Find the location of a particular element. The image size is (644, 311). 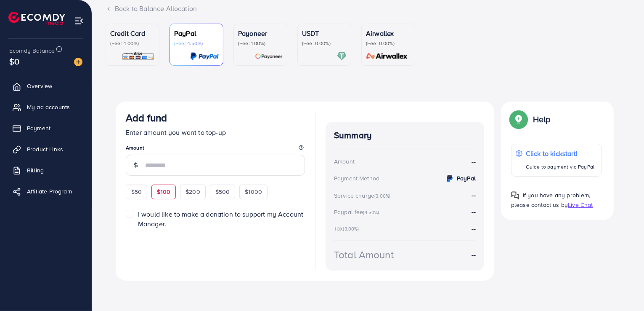

span: Payment is located at coordinates (39, 128).